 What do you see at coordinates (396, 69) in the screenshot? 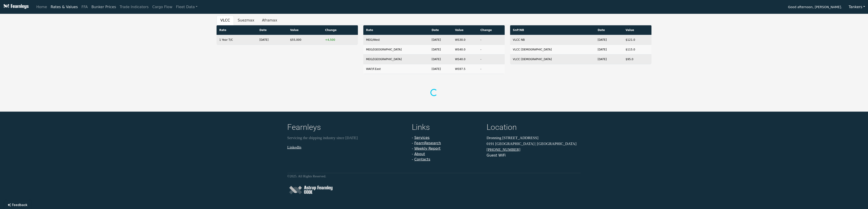
I see `td: WAF/F.East` at bounding box center [396, 69].